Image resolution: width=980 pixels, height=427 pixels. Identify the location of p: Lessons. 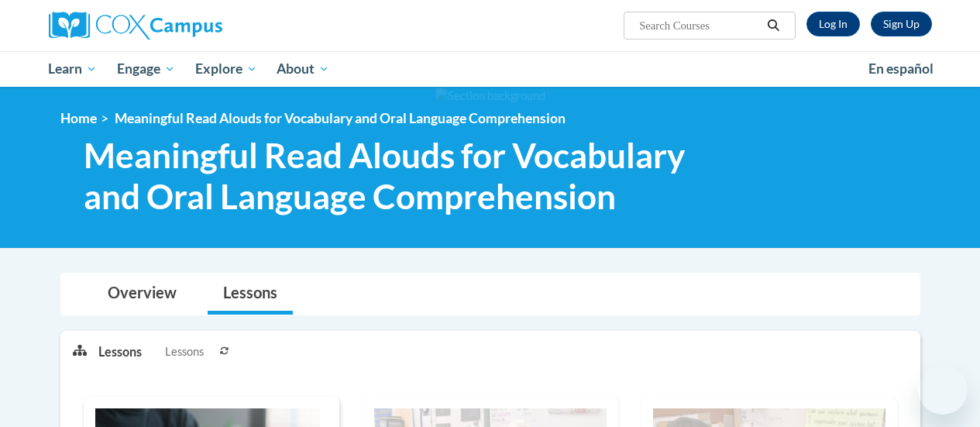
(120, 352).